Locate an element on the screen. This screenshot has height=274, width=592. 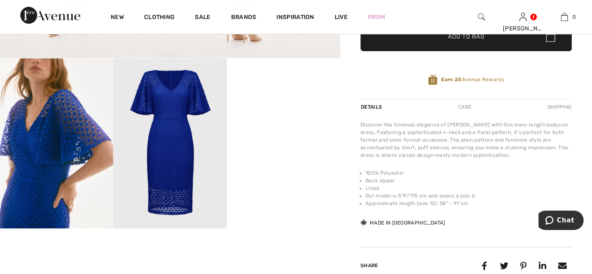
li: Lined is located at coordinates (469, 188).